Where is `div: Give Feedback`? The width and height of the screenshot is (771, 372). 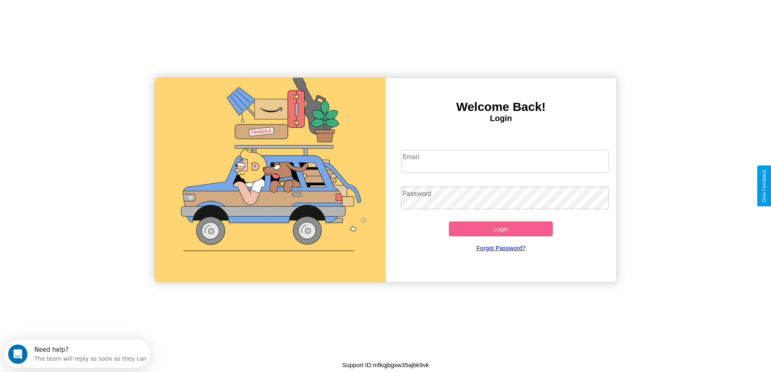 div: Give Feedback is located at coordinates (764, 186).